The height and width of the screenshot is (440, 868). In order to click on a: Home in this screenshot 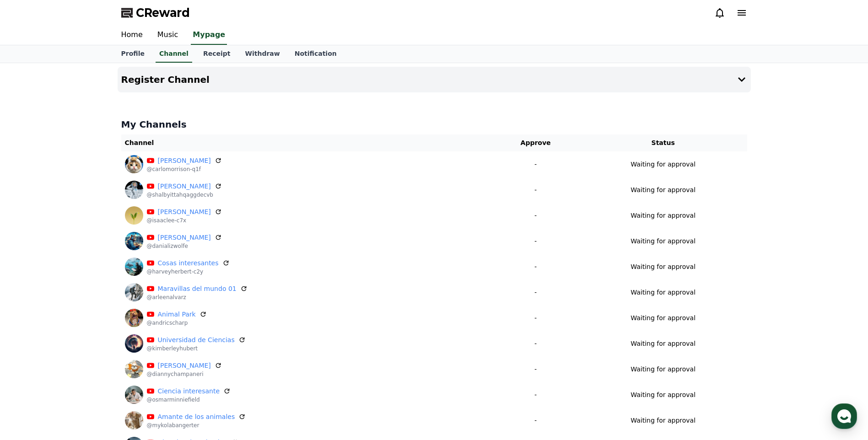, I will do `click(132, 36)`.